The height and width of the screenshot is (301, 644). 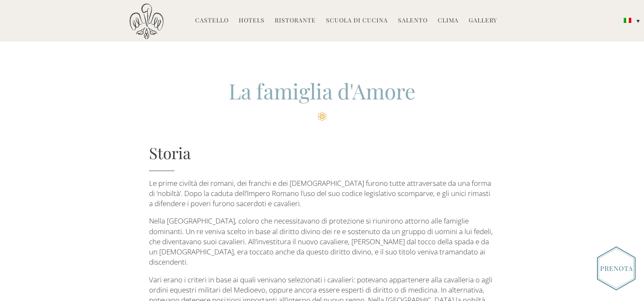 What do you see at coordinates (616, 269) in the screenshot?
I see `img: Book_Button_Italian.png` at bounding box center [616, 269].